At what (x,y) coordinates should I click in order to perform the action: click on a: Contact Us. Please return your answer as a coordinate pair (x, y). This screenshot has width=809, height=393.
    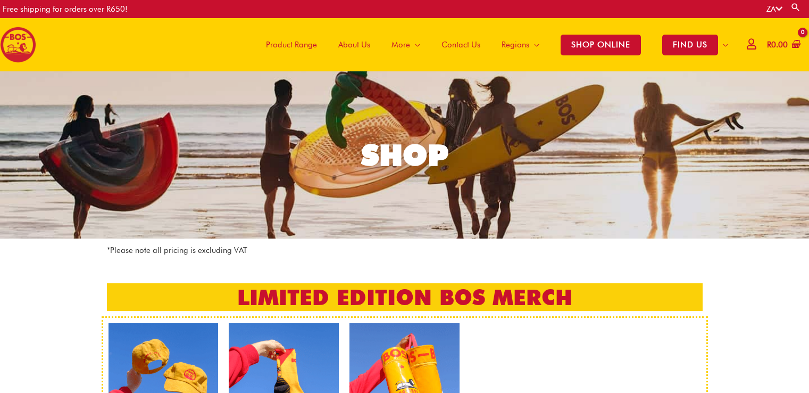
    Looking at the image, I should click on (461, 45).